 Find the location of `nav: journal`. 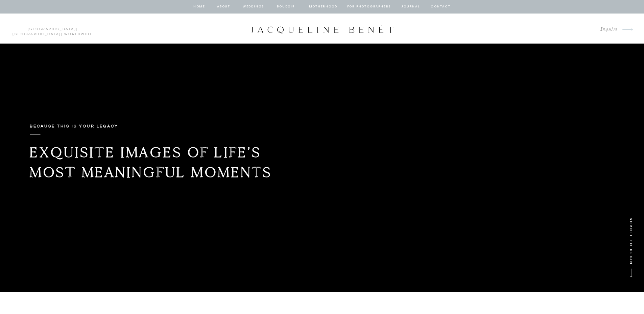

nav: journal is located at coordinates (410, 7).